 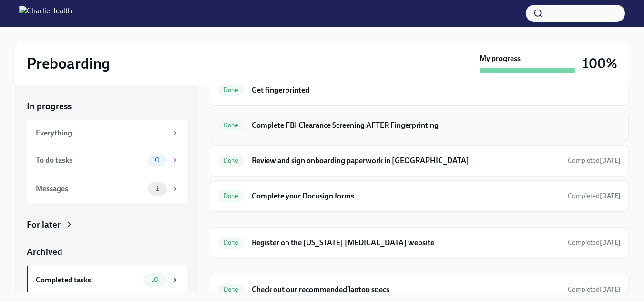 I want to click on div: To do tasks, so click(x=90, y=160).